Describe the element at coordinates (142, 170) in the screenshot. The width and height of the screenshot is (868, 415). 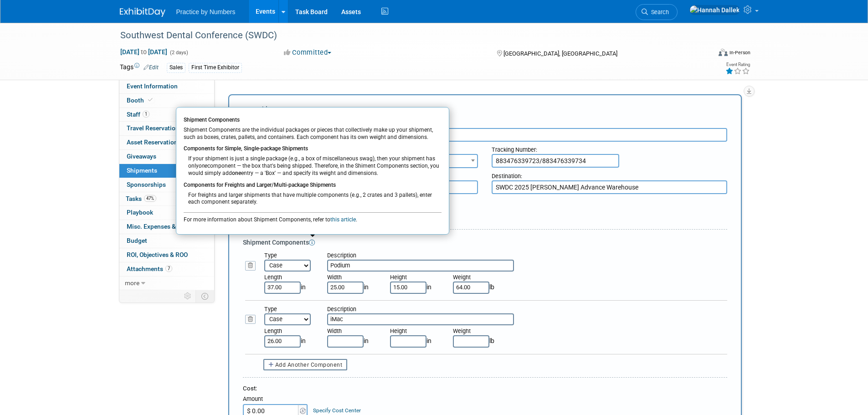
I see `span: Shipments` at that location.